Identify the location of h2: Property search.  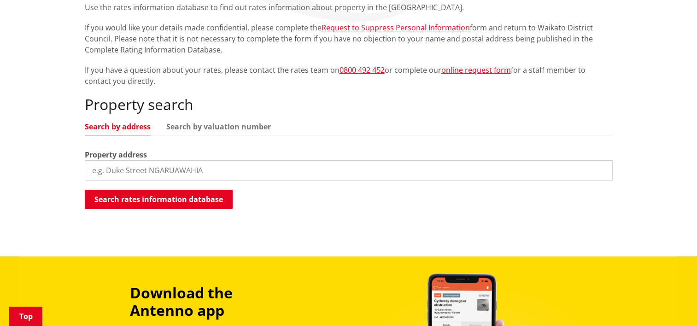
(349, 105).